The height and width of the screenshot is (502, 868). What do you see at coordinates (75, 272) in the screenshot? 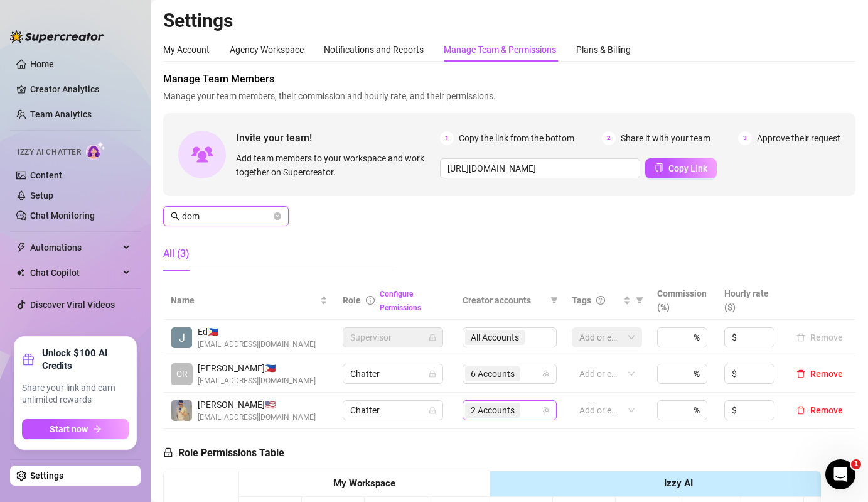
I see `span: Chat Copilot` at bounding box center [75, 272].